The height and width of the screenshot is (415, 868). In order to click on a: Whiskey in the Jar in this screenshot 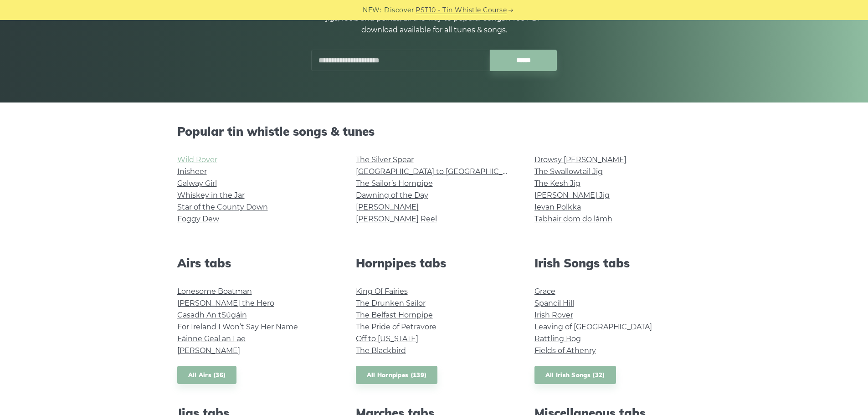, I will do `click(211, 195)`.